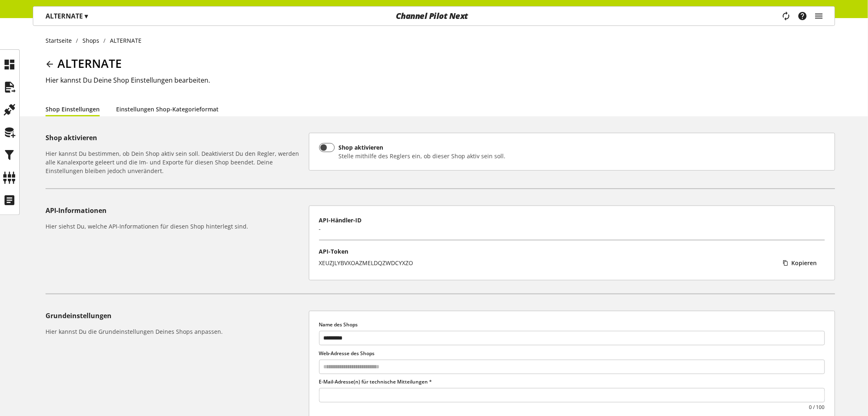 The width and height of the screenshot is (868, 416). Describe the element at coordinates (440, 80) in the screenshot. I see `h2: Hier kannst Du Deine Shop Einstellungen bearbeiten.` at that location.